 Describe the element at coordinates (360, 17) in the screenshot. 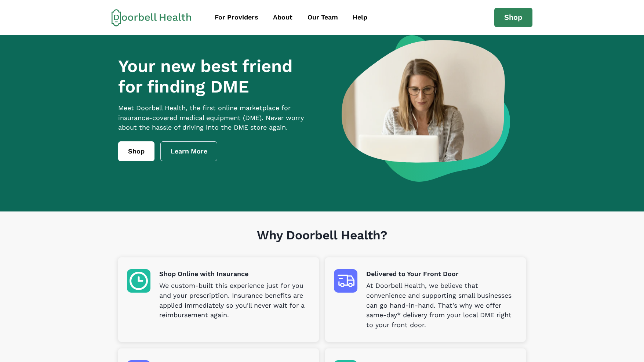

I see `a: Help` at that location.